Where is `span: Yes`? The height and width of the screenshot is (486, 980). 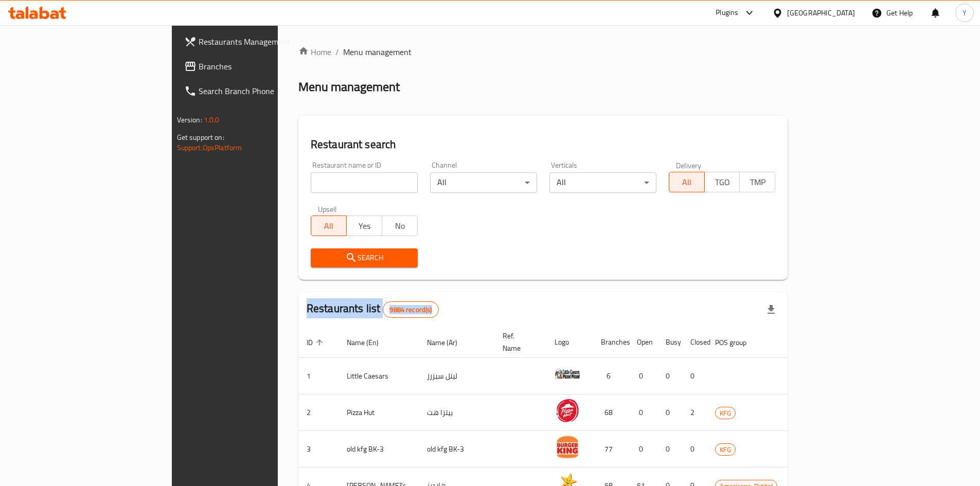 span: Yes is located at coordinates (364, 226).